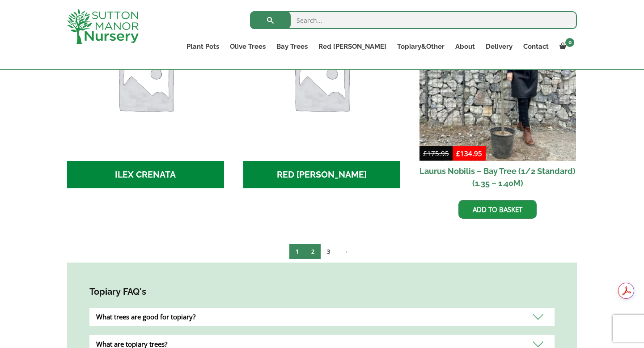 This screenshot has height=348, width=644. I want to click on a: Olive Trees, so click(248, 47).